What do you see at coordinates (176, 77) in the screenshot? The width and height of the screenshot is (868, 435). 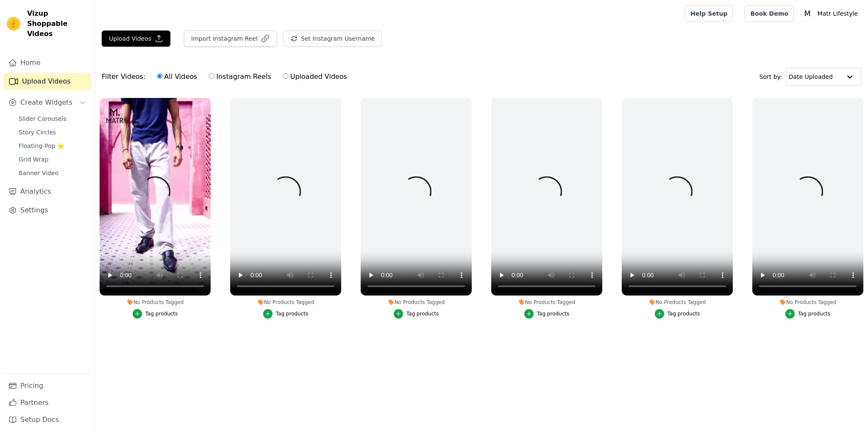 I see `label: All Videos` at bounding box center [176, 77].